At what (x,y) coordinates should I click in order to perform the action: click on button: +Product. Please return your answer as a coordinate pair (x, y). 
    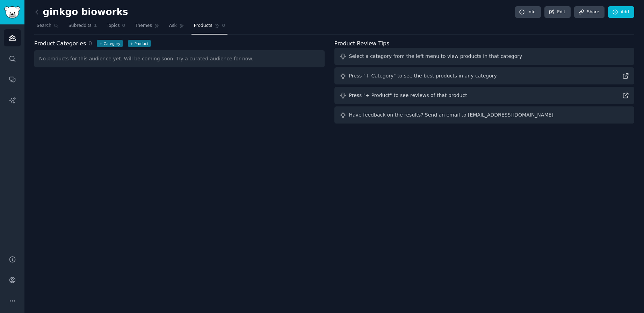
    Looking at the image, I should click on (140, 43).